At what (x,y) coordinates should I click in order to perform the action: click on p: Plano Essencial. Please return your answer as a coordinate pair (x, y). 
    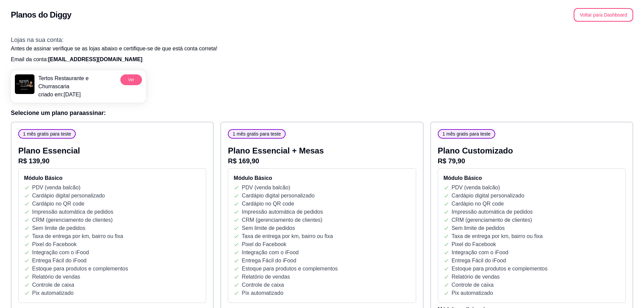
    Looking at the image, I should click on (112, 151).